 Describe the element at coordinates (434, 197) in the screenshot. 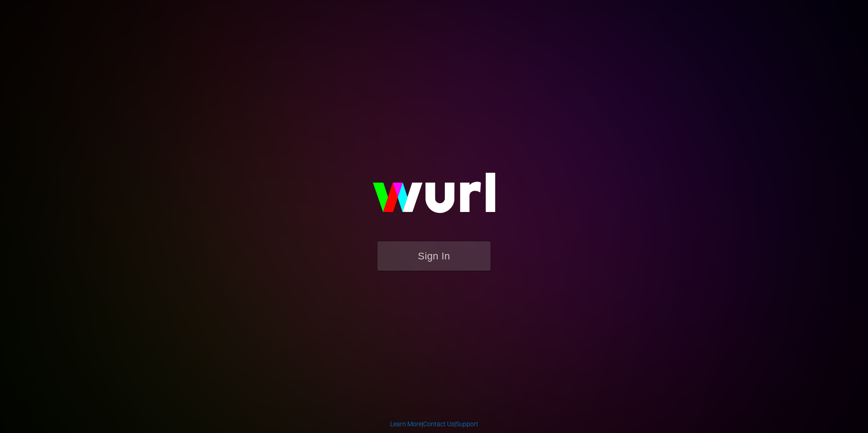

I see `img: wurl-logo-on-black-223613ac3d8ba8fe6dc639794a292ebdb59501304c7dfd60c99c58986ef67473.svg` at that location.